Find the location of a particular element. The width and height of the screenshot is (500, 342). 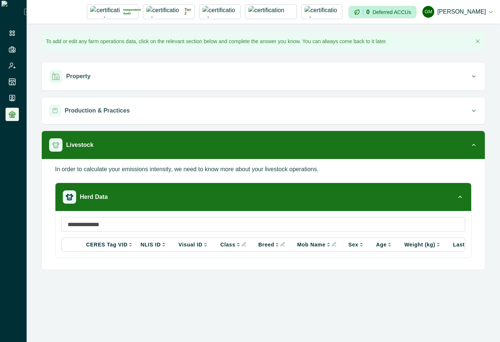

button: Herd Data is located at coordinates (263, 197).